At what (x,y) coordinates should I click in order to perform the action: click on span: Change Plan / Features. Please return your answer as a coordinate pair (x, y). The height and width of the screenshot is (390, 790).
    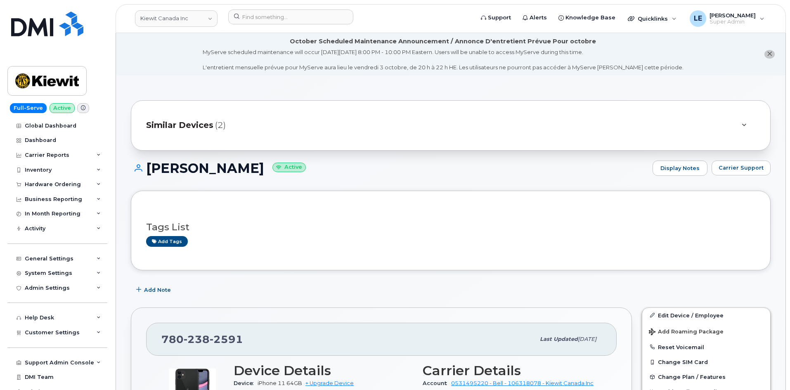
    Looking at the image, I should click on (692, 377).